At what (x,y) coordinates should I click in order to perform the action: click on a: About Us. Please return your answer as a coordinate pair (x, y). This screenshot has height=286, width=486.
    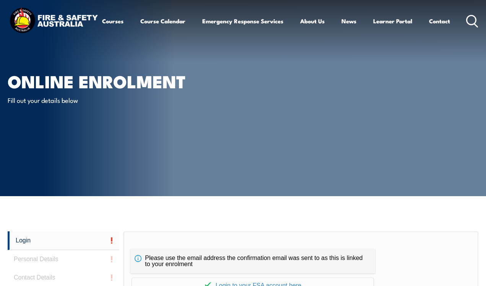
    Looking at the image, I should click on (312, 21).